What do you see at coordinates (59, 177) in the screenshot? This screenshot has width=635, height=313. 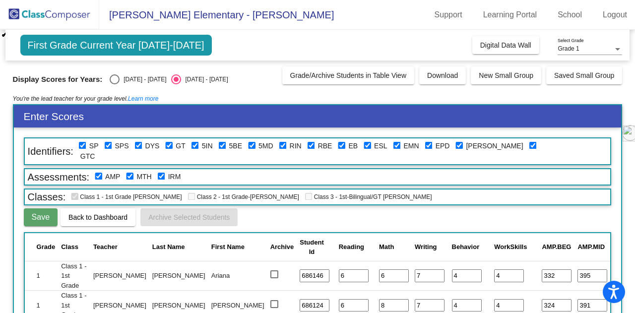 I see `span: Assessments:` at bounding box center [59, 177].